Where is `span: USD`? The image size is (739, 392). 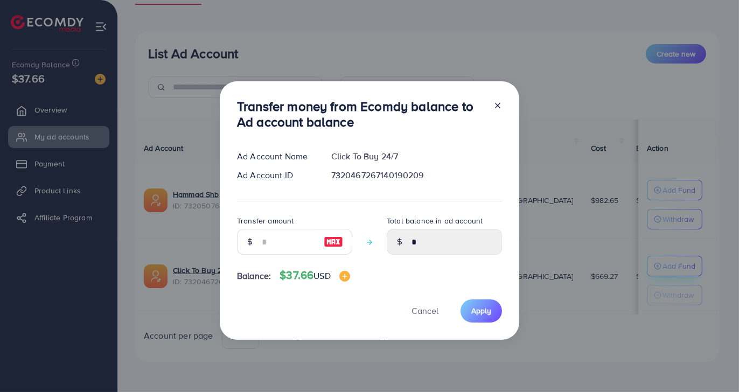 span: USD is located at coordinates (322, 276).